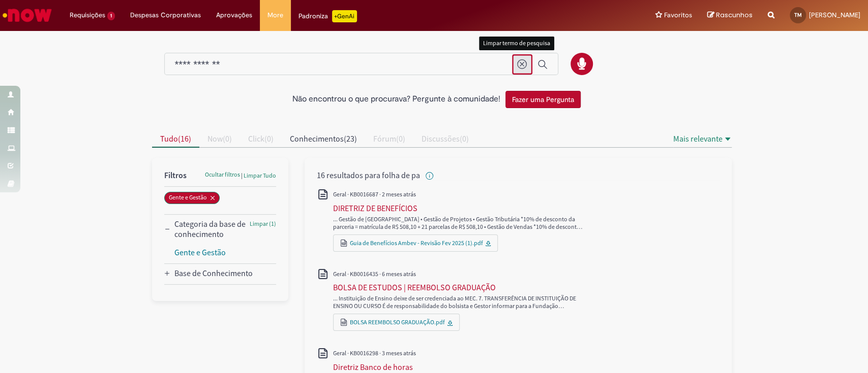 Image resolution: width=868 pixels, height=373 pixels. Describe the element at coordinates (88, 16) in the screenshot. I see `span: Requisições` at that location.